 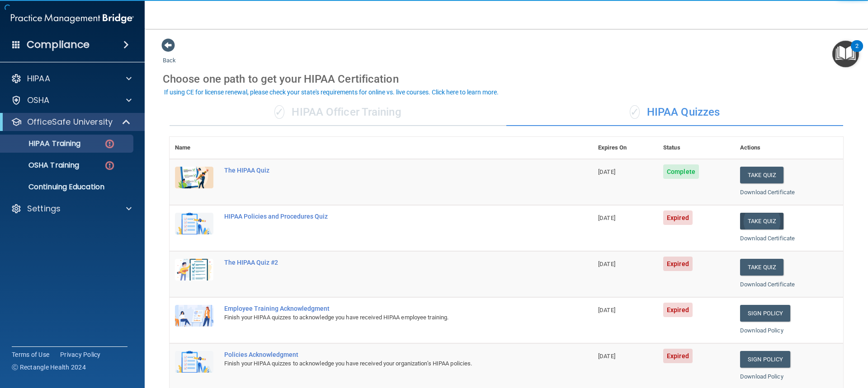 I want to click on a: OSHA, so click(x=71, y=100).